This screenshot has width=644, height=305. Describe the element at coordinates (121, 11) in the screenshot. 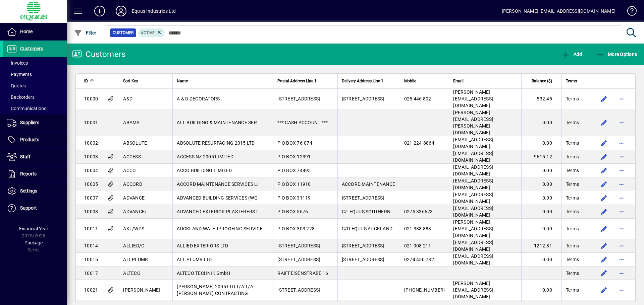

I see `button: Profile` at that location.